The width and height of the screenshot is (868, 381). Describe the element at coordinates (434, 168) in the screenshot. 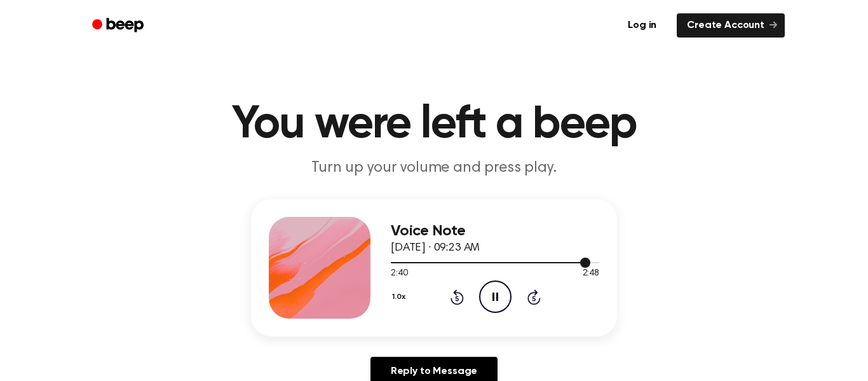

I see `p: Turn up your volume and press play.` at that location.